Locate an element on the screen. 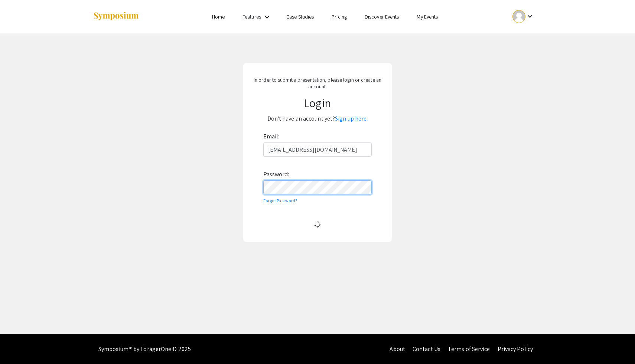 This screenshot has height=364, width=635. h1: Login is located at coordinates (318, 103).